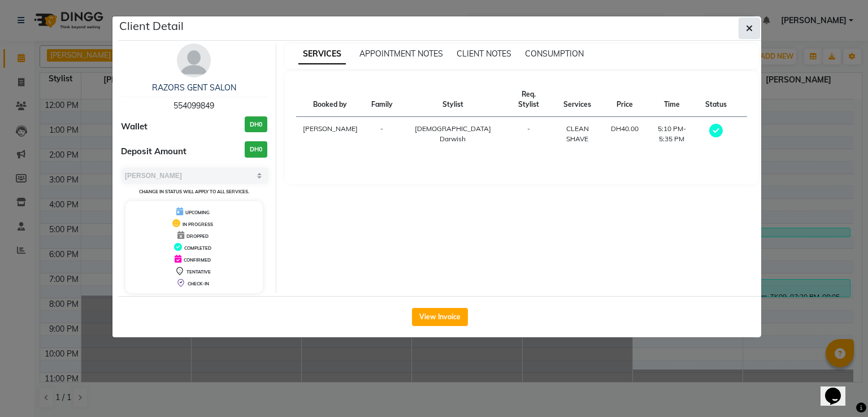 This screenshot has height=417, width=868. Describe the element at coordinates (198, 212) in the screenshot. I see `span: UPCOMING` at that location.